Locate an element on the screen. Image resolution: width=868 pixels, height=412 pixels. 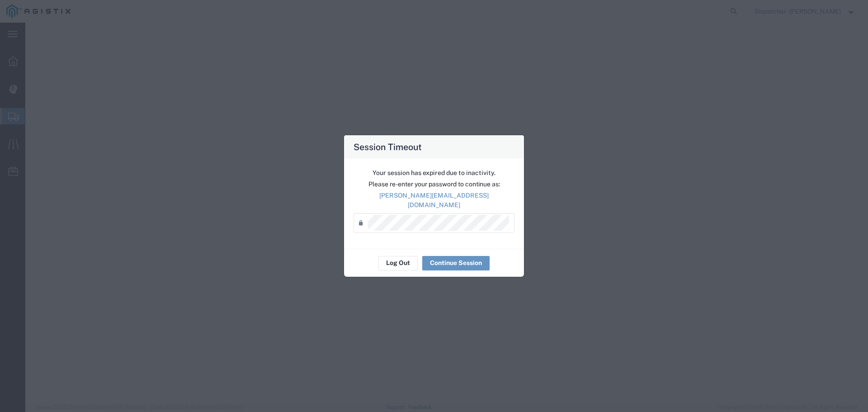
p: Please re-enter your password to continue as: is located at coordinates (434, 184).